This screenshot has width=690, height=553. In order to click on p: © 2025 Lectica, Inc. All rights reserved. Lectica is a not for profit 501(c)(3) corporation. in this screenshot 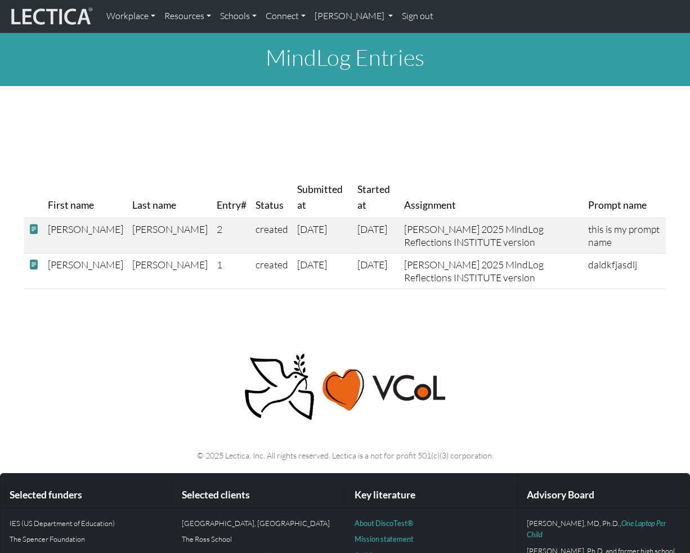, I will do `click(345, 455)`.